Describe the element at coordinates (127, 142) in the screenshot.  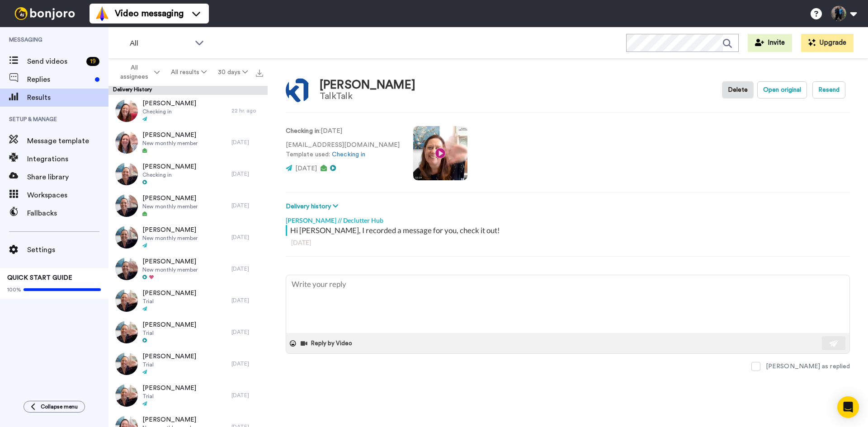
I see `img: 1d20a3a0-b469-4610-b5c8-e6390d5d4bfc-thumb.jpg` at that location.